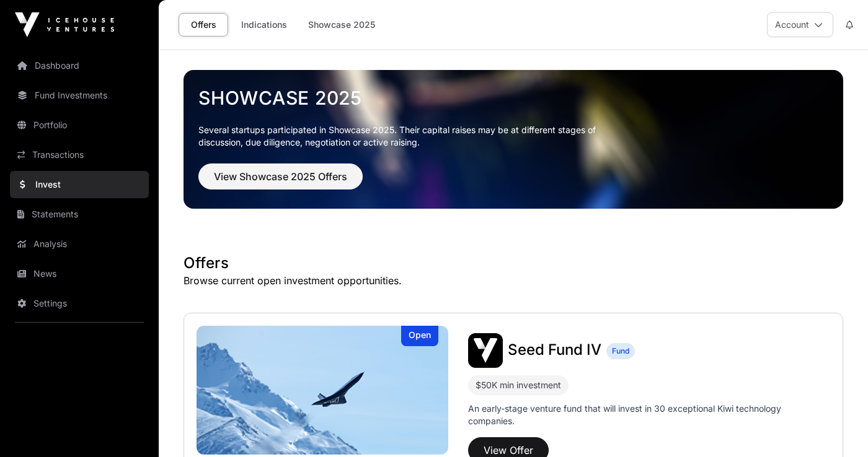 The width and height of the screenshot is (868, 457). Describe the element at coordinates (280, 176) in the screenshot. I see `button: View Showcase 2025 Offers` at that location.